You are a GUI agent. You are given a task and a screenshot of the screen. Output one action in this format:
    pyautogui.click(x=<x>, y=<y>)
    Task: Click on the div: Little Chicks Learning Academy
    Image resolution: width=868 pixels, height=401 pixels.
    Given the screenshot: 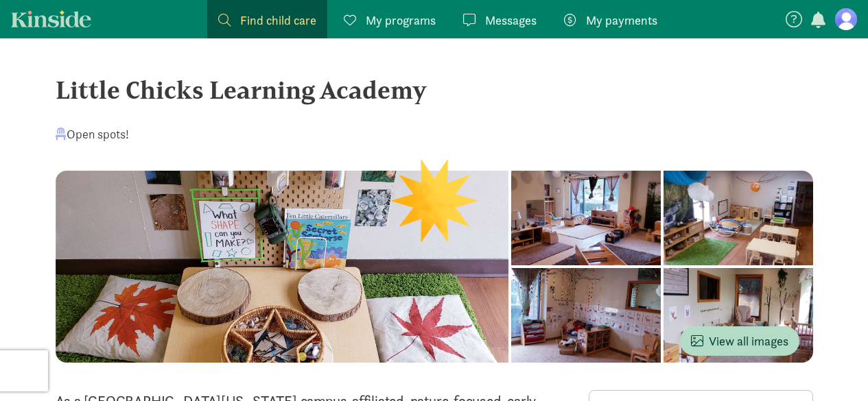 What is the action you would take?
    pyautogui.click(x=434, y=90)
    